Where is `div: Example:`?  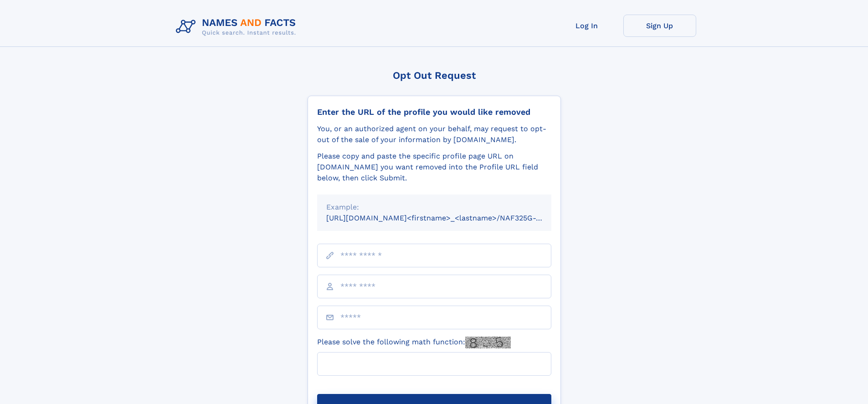 div: Example: is located at coordinates (434, 207).